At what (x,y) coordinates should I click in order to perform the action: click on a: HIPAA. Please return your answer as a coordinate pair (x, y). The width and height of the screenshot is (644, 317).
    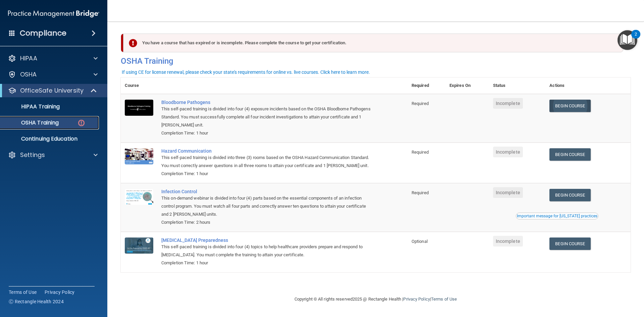
    Looking at the image, I should click on (53, 59).